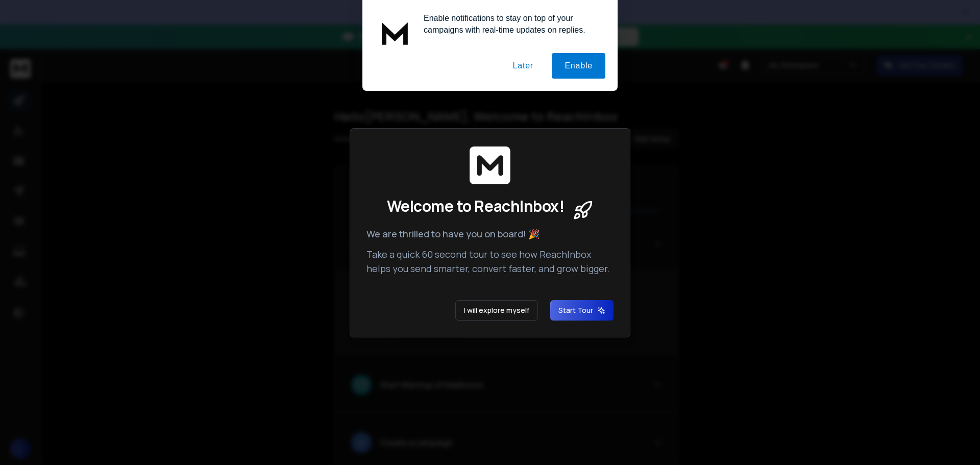 The image size is (980, 465). Describe the element at coordinates (475, 206) in the screenshot. I see `span: Welcome to ReachInbox!` at that location.